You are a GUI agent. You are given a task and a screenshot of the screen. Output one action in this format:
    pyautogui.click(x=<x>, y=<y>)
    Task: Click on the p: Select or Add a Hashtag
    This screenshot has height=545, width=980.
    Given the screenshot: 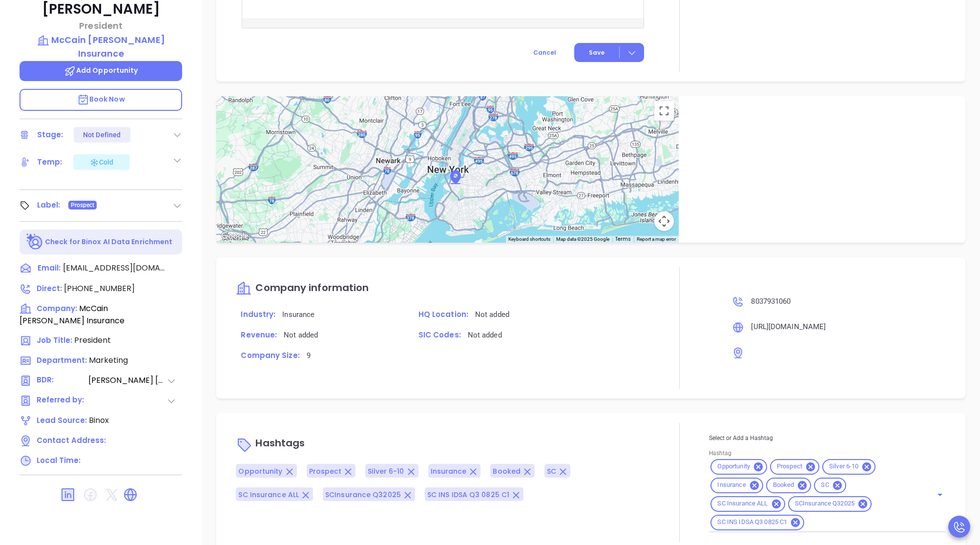 What is the action you would take?
    pyautogui.click(x=827, y=438)
    